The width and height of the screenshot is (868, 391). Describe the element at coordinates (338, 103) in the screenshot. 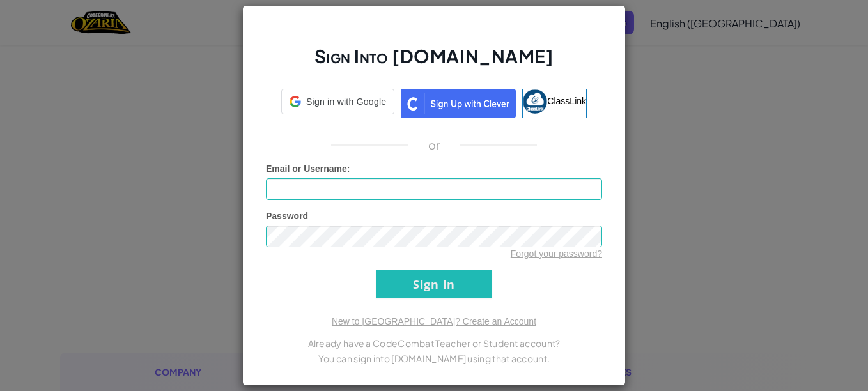

I see `a: Sign in with Google` at that location.